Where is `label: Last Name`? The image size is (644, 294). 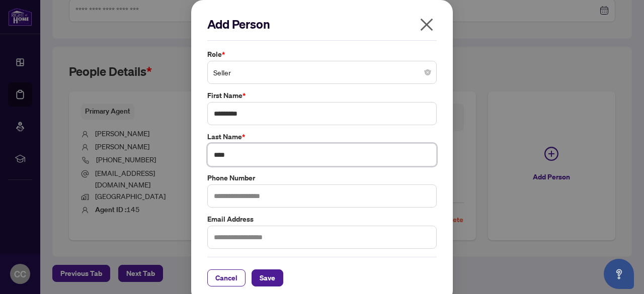
label: Last Name is located at coordinates (322, 136).